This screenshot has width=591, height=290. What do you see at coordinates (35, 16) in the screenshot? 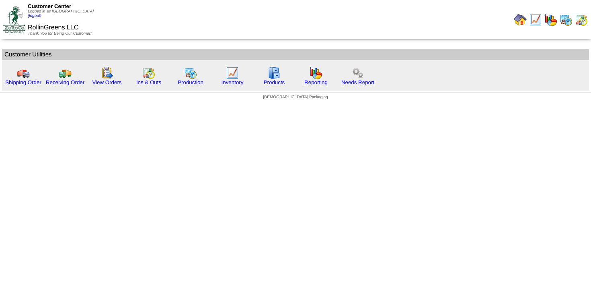
I see `a: (logout)` at bounding box center [35, 16].